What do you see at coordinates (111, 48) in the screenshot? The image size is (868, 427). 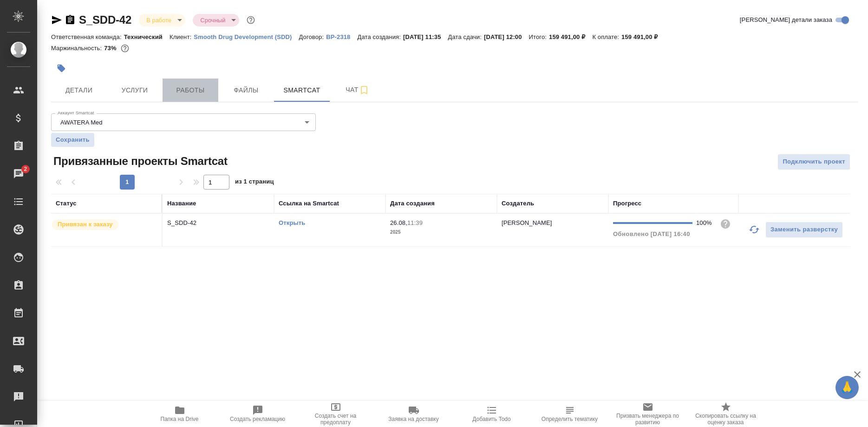 I see `p: 73%` at bounding box center [111, 48].